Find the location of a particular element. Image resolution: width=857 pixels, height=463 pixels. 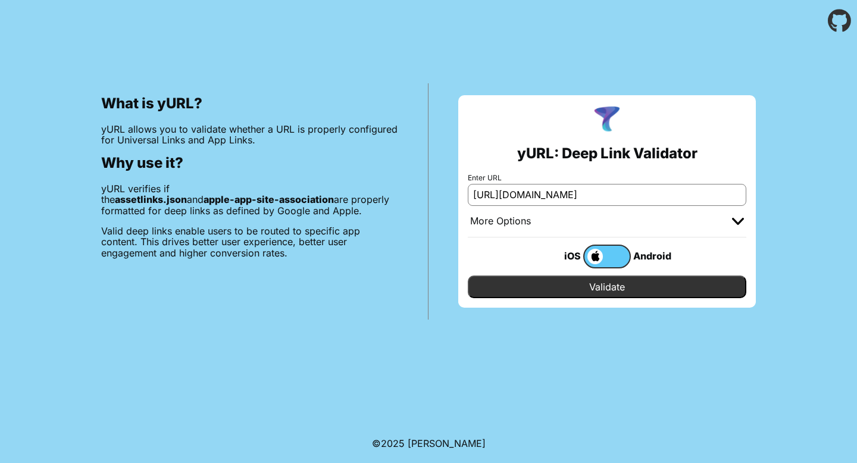

b: apple-app-site-association is located at coordinates (268, 199).